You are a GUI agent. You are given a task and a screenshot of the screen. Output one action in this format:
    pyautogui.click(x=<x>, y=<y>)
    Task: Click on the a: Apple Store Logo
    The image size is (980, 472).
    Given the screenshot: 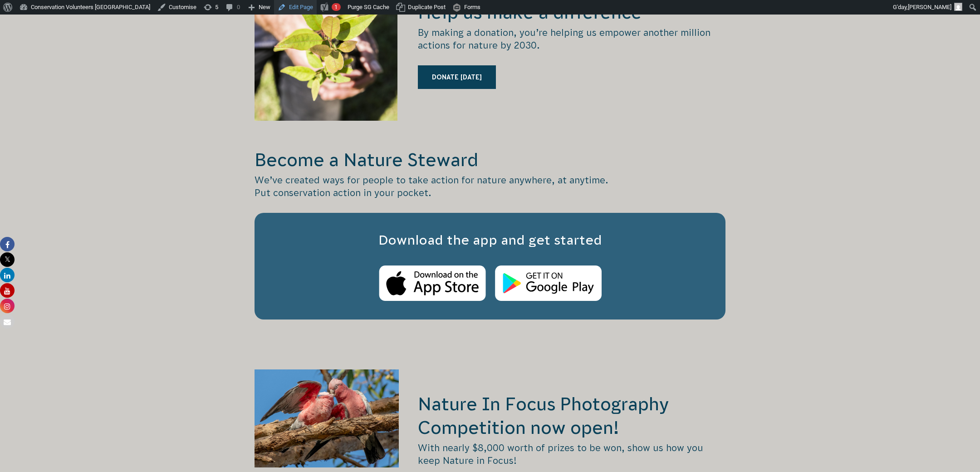 What is the action you would take?
    pyautogui.click(x=433, y=283)
    